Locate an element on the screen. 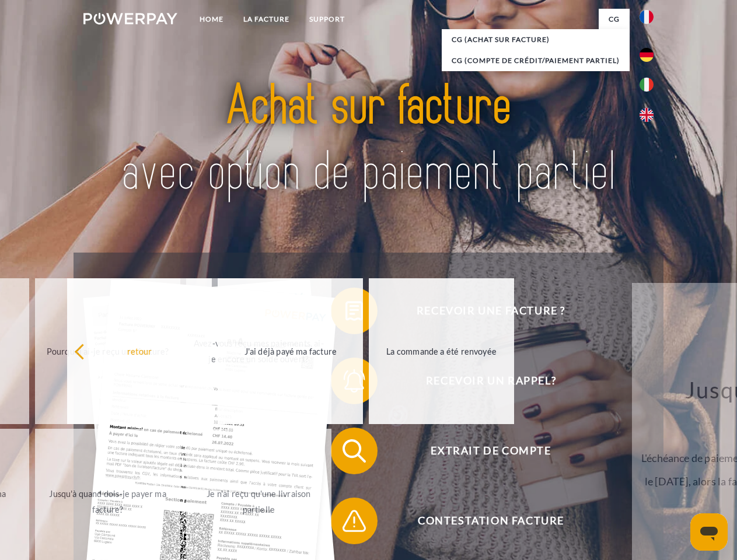 The image size is (737, 560). a: CG is located at coordinates (614, 19).